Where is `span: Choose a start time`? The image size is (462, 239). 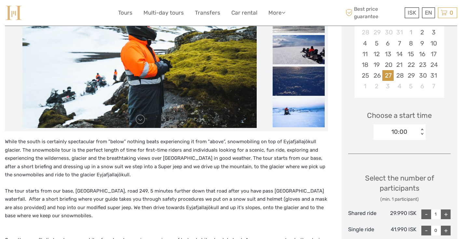
span: Choose a start time is located at coordinates (399, 115).